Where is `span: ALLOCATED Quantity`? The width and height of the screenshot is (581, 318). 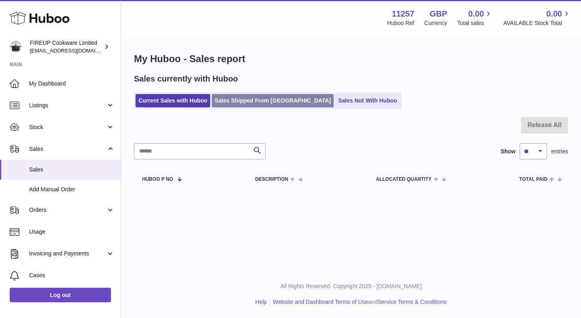 span: ALLOCATED Quantity is located at coordinates (404, 179).